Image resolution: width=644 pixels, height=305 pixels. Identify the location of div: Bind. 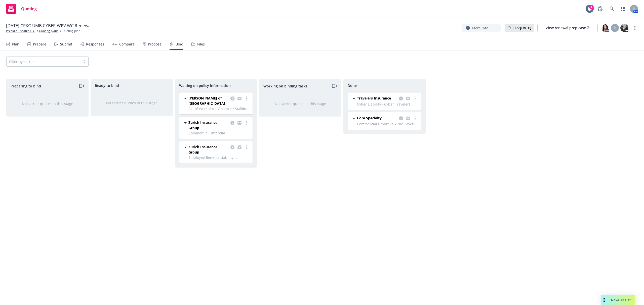
(179, 44).